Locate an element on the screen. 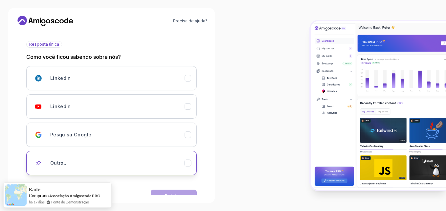 This screenshot has width=446, height=211. div: Próximo is located at coordinates (174, 196).